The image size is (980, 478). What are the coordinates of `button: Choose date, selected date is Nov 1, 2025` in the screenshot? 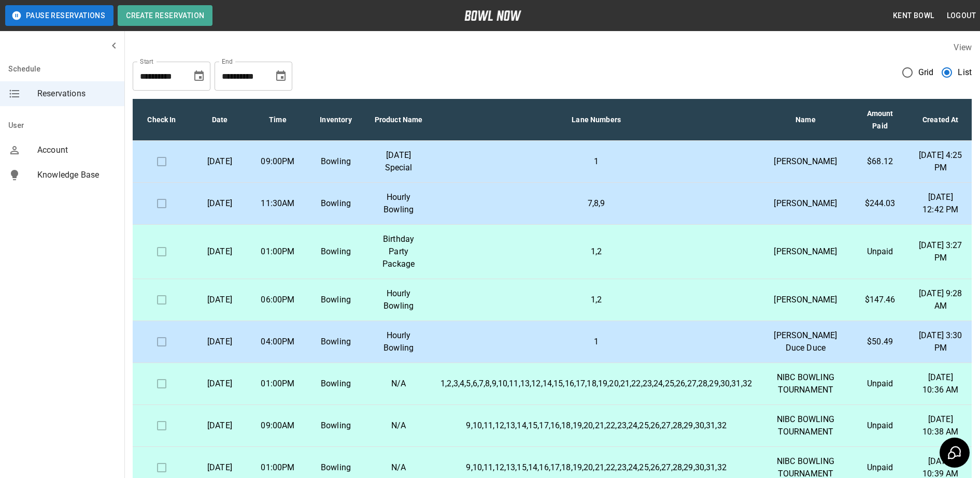 It's located at (281, 76).